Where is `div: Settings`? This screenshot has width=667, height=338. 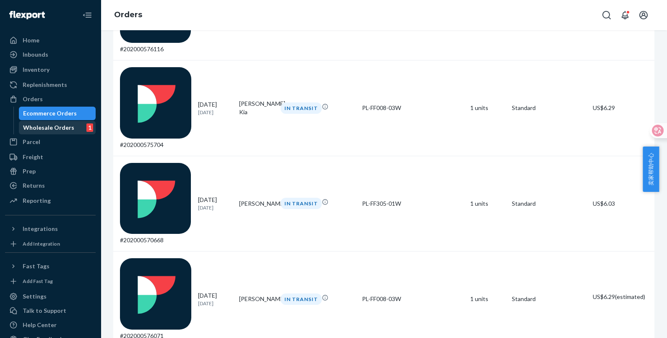 div: Settings is located at coordinates (34, 296).